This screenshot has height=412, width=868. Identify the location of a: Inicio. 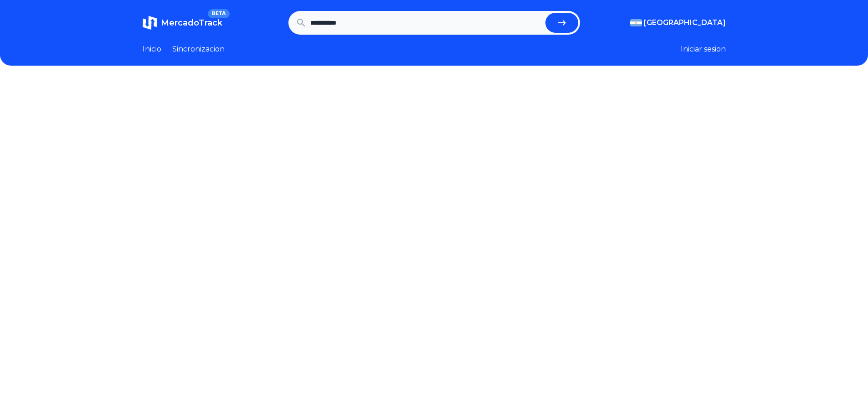
(151, 49).